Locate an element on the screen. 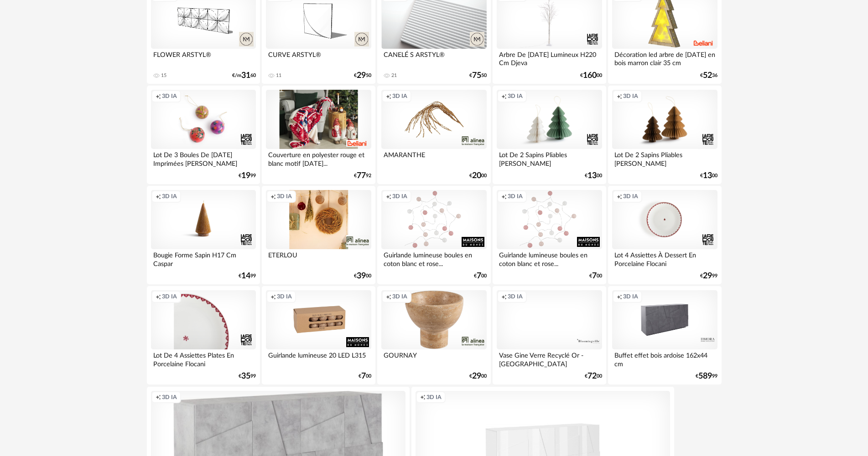 The image size is (868, 456). div: Guirlande lumineuse 20 LED L315 is located at coordinates (319, 359).